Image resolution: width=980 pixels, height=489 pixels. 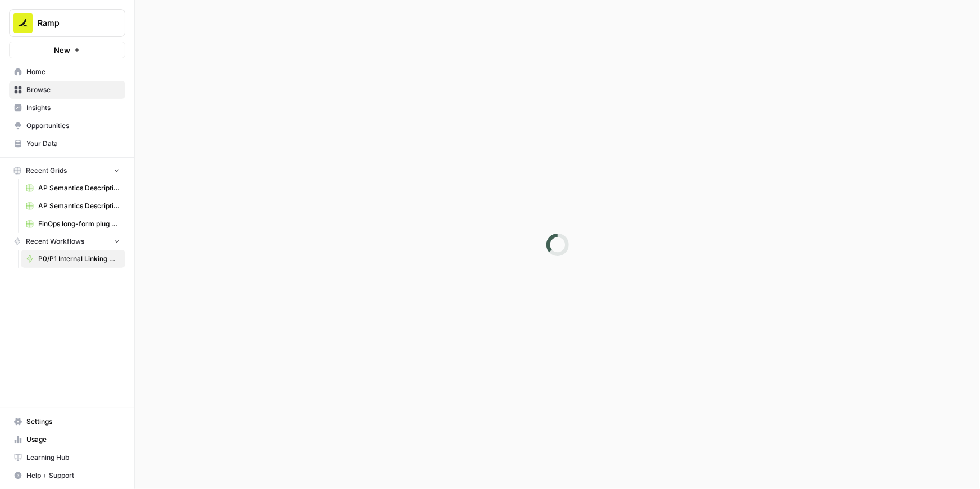 I want to click on a: P0/P1 Internal Linking Workflow, so click(x=73, y=259).